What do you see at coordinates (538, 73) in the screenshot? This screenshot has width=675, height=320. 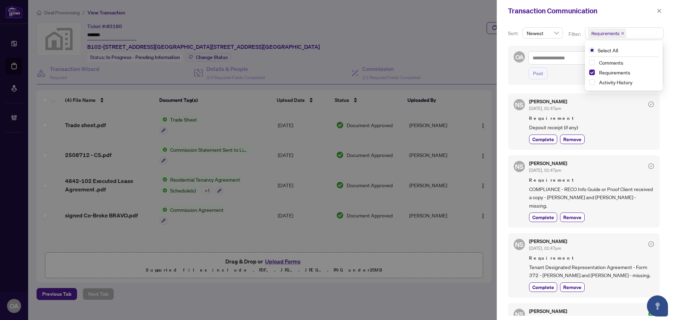 I see `button: Post` at bounding box center [538, 73].